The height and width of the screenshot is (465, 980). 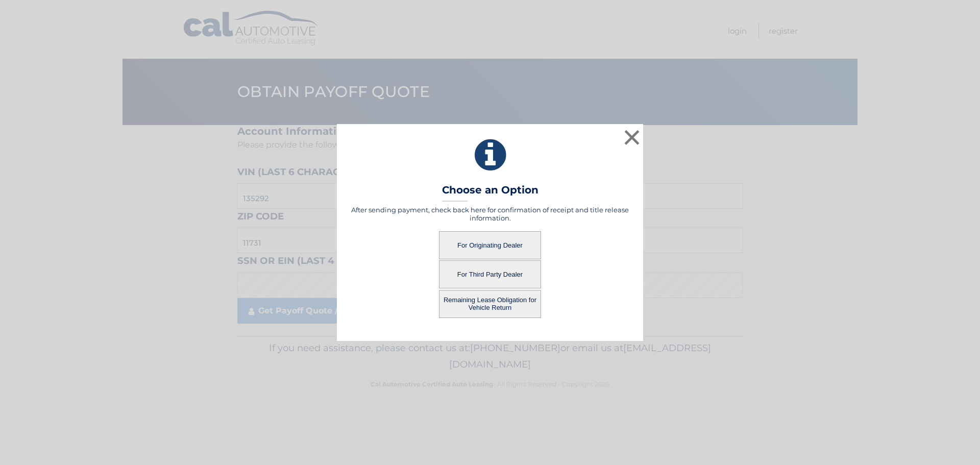 I want to click on h3: Choose an Option, so click(x=490, y=192).